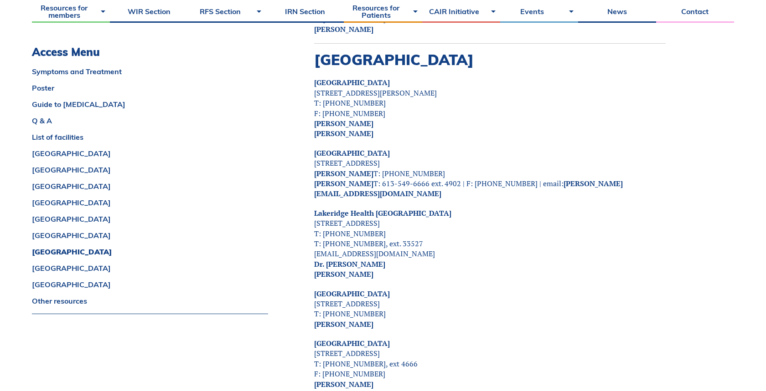 Image resolution: width=766 pixels, height=391 pixels. I want to click on h3: Access Menu, so click(150, 52).